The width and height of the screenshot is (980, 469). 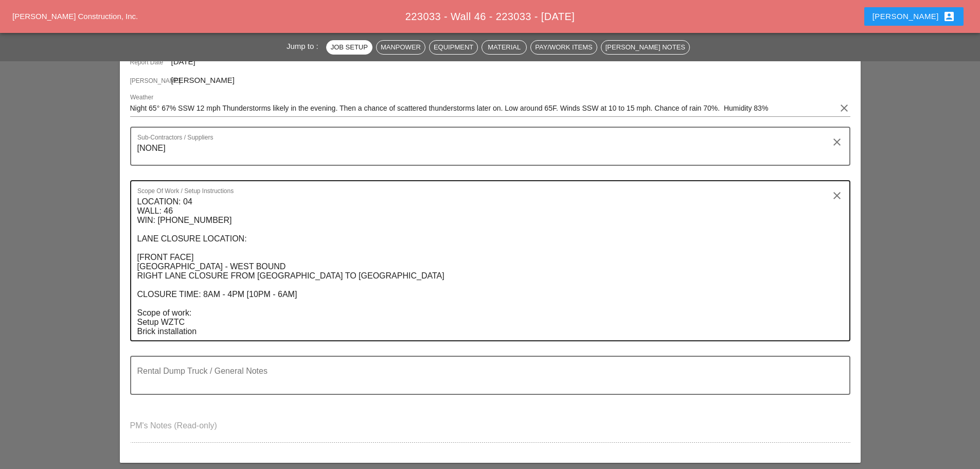 I want to click on i: account_box, so click(x=949, y=17).